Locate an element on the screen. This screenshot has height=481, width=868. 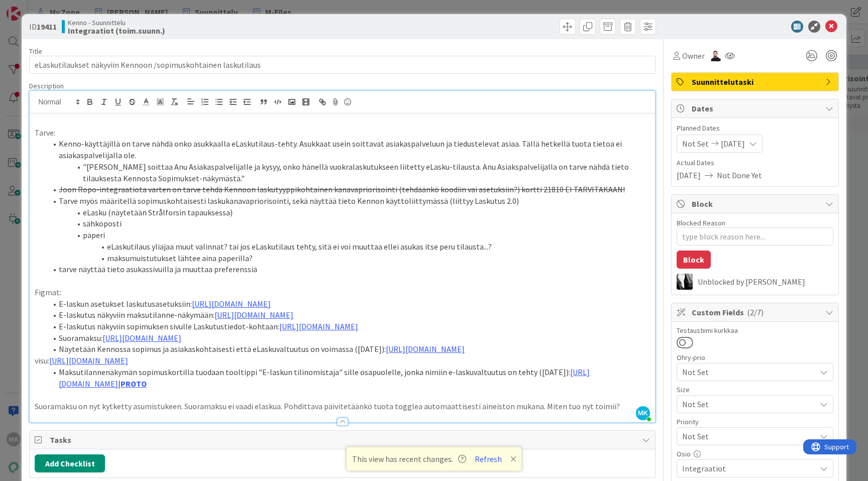
li: tarve näyttää tieto asukassivuilla ja muuttaa preferenssiä is located at coordinates (348, 270).